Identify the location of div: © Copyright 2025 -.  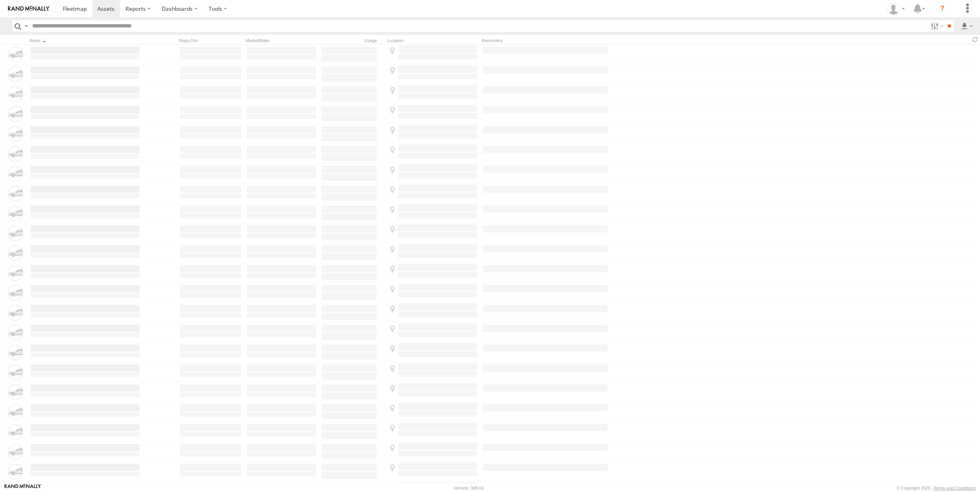
(936, 488).